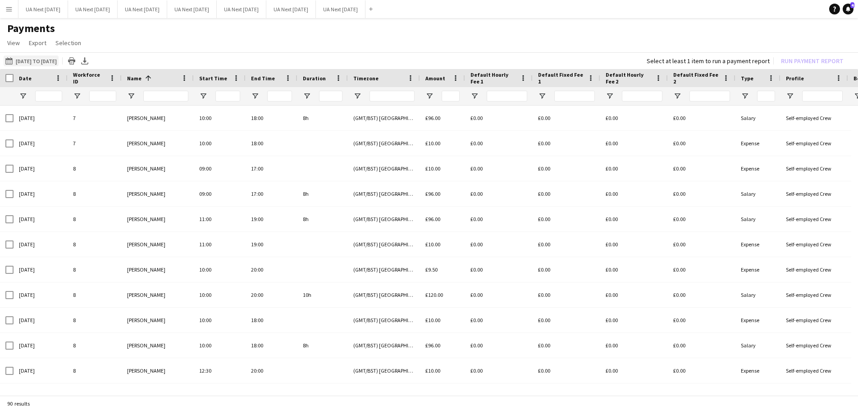 Image resolution: width=858 pixels, height=411 pixels. I want to click on input: Timezone Filter Input, so click(392, 96).